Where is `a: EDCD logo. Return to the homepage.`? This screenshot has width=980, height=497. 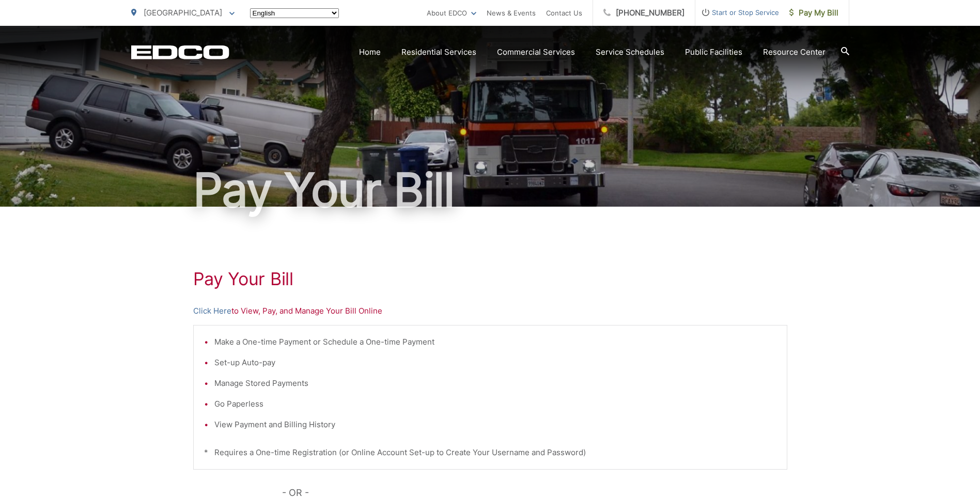
a: EDCD logo. Return to the homepage. is located at coordinates (180, 52).